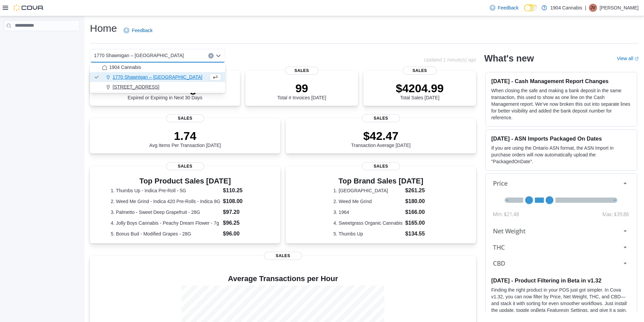 This screenshot has width=644, height=322. I want to click on dd: $261.25, so click(417, 191).